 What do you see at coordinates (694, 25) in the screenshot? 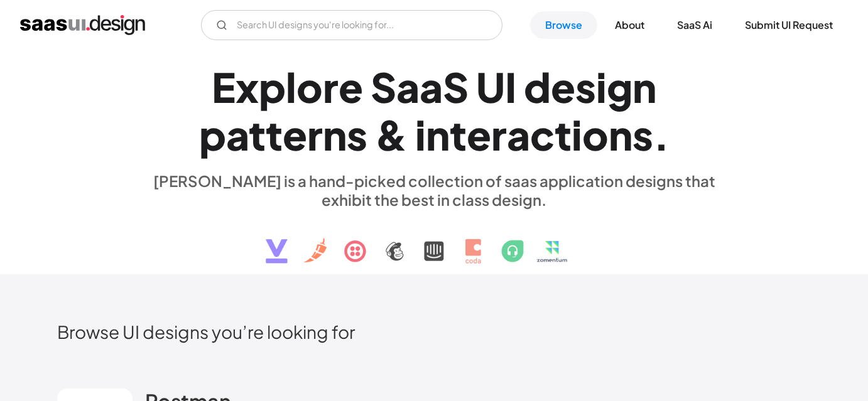
I see `a: SaaS Ai` at bounding box center [694, 25].